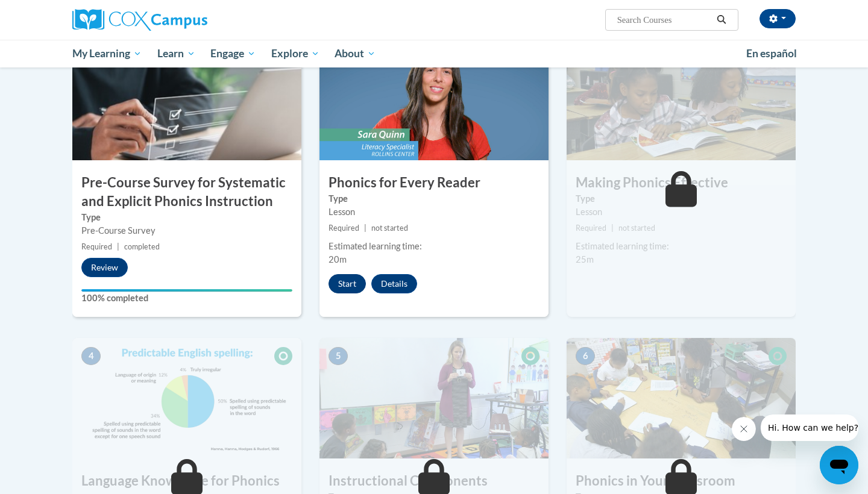  Describe the element at coordinates (394, 284) in the screenshot. I see `button: Details` at that location.